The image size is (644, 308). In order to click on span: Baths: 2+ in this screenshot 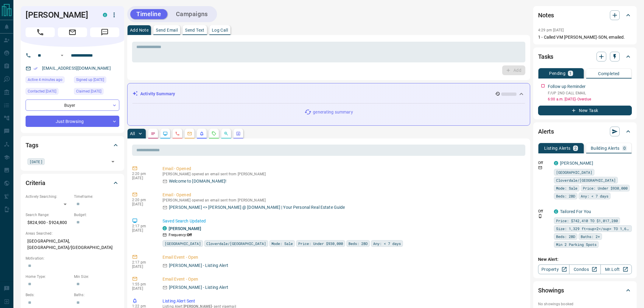, I will do `click(590, 236)`.